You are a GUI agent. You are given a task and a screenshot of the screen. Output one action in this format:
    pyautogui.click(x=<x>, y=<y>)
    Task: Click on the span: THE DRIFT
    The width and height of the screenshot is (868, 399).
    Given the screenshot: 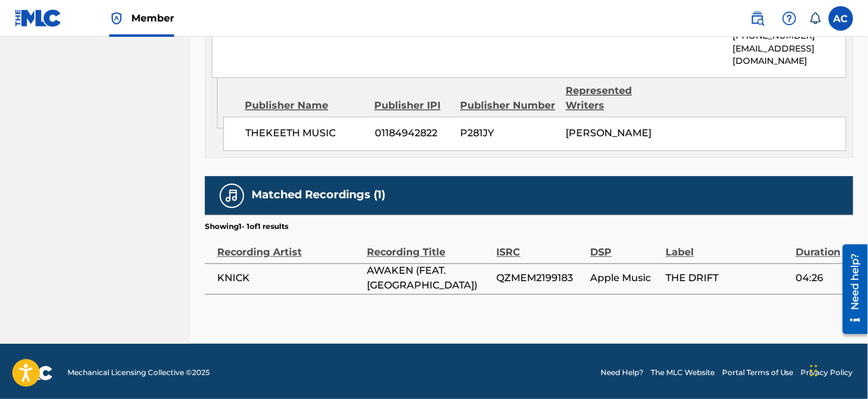 What is the action you would take?
    pyautogui.click(x=728, y=279)
    